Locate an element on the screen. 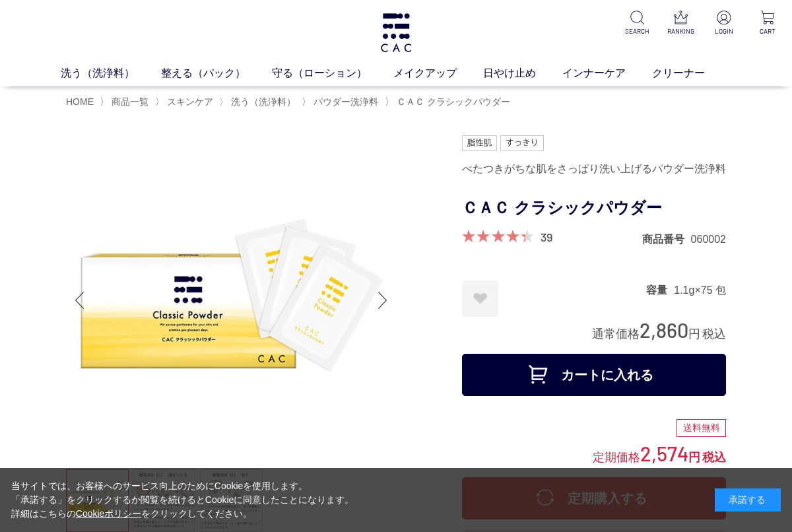 This screenshot has height=532, width=792. p: LOGIN is located at coordinates (725, 31).